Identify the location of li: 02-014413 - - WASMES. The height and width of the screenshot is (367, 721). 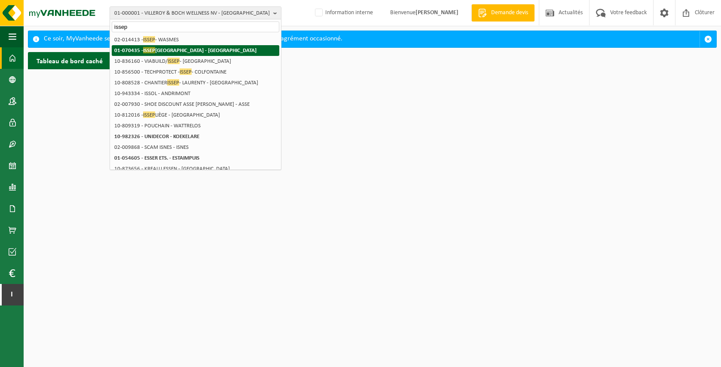
(196, 40).